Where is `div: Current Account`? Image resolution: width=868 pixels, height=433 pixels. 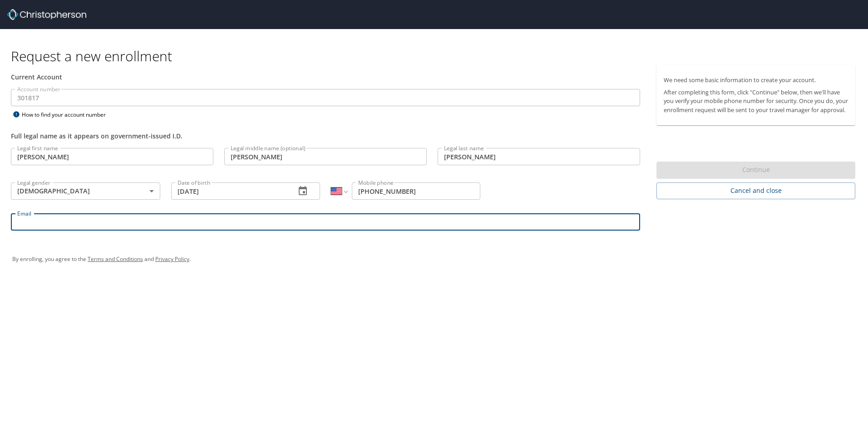 div: Current Account is located at coordinates (325, 77).